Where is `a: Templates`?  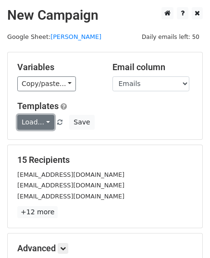
a: Templates is located at coordinates (38, 106).